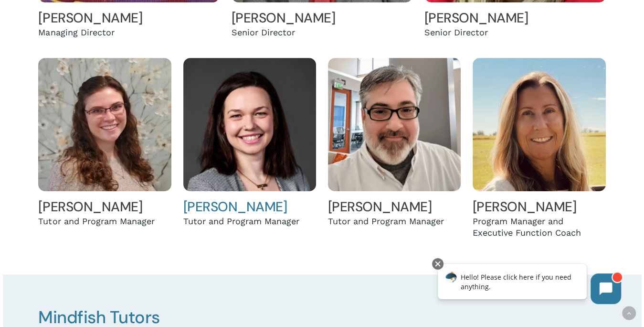 This screenshot has width=644, height=327. I want to click on img: Jen Eyberg, so click(539, 124).